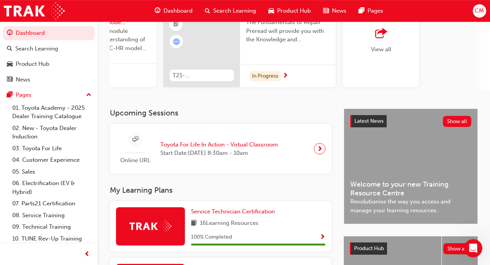  I want to click on a: 09. Technical Training, so click(52, 227).